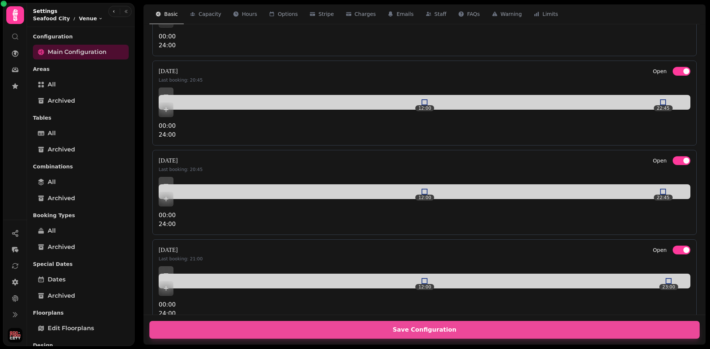 Image resolution: width=710 pixels, height=349 pixels. What do you see at coordinates (81, 167) in the screenshot?
I see `p: Combinations` at bounding box center [81, 167].